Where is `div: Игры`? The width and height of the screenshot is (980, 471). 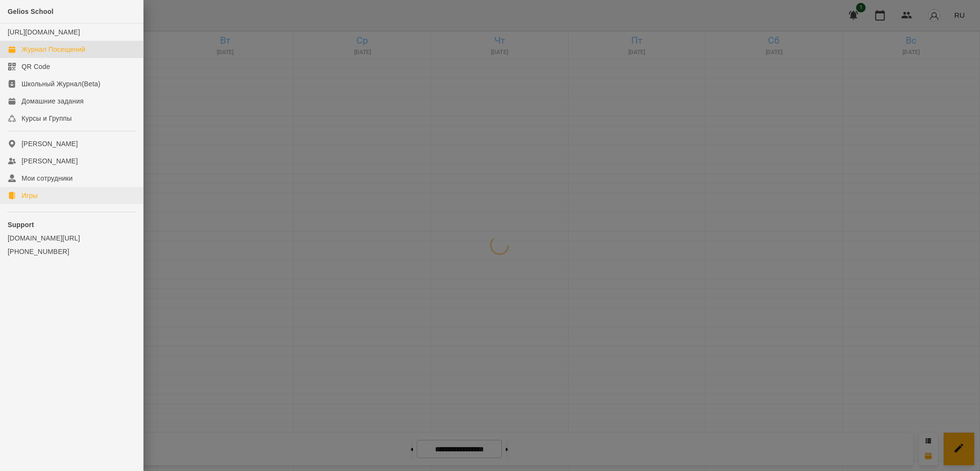
div: Игры is located at coordinates (30, 195).